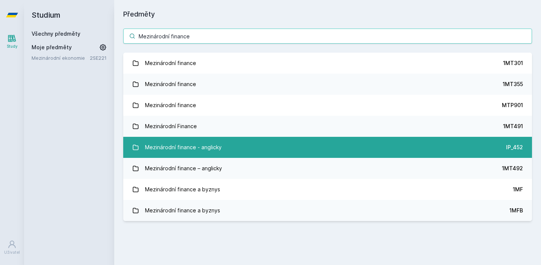 This screenshot has width=541, height=265. What do you see at coordinates (171, 126) in the screenshot?
I see `div: Mezinárodní Finance` at bounding box center [171, 126].